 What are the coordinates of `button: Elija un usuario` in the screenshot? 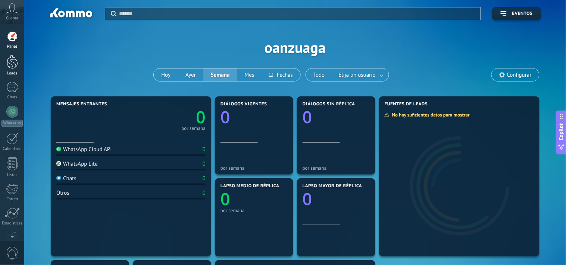 It's located at (360, 75).